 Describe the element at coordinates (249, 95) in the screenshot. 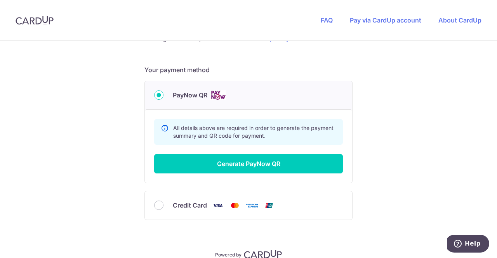

I see `div: PayNow QR Cards logo` at that location.